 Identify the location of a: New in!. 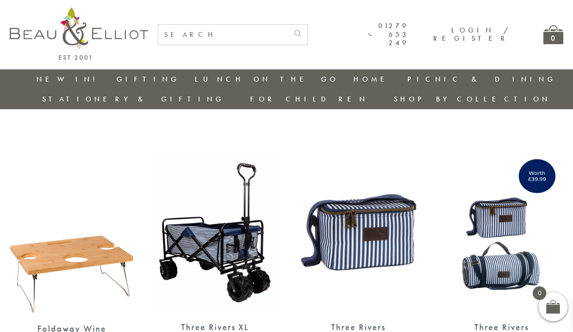
(69, 79).